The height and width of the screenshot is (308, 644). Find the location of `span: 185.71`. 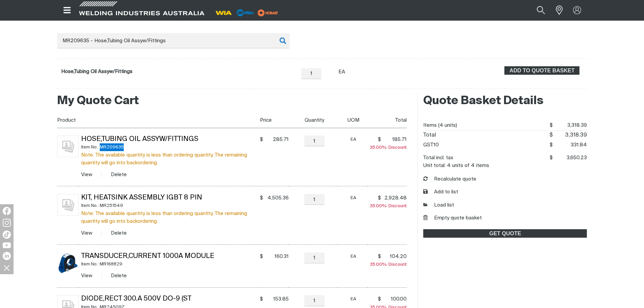

span: 185.71 is located at coordinates (395, 140).